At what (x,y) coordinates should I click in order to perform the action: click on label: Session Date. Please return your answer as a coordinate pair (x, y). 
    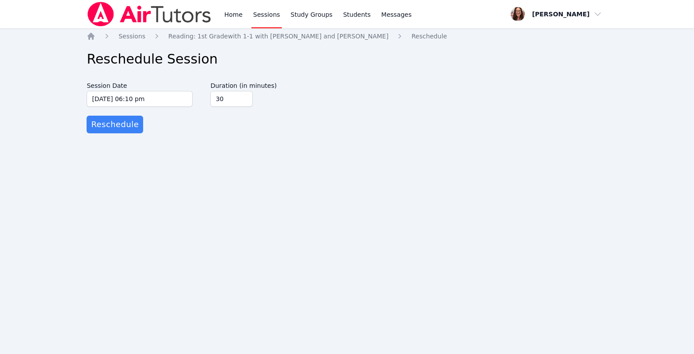
    Looking at the image, I should click on (140, 84).